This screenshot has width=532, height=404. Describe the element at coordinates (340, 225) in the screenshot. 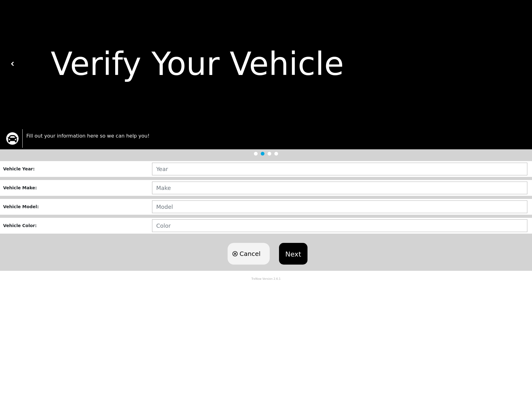

I see `input: Color` at that location.